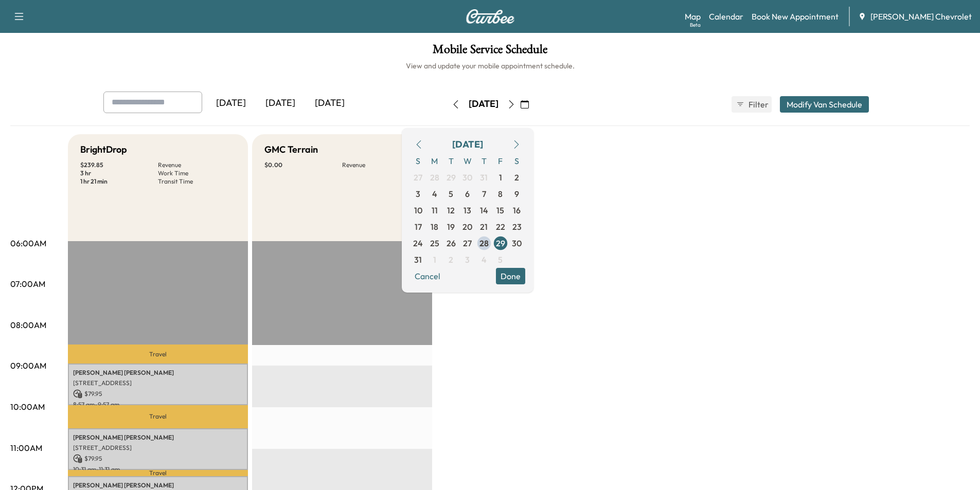  What do you see at coordinates (103, 150) in the screenshot?
I see `h5: BrightDrop` at bounding box center [103, 150].